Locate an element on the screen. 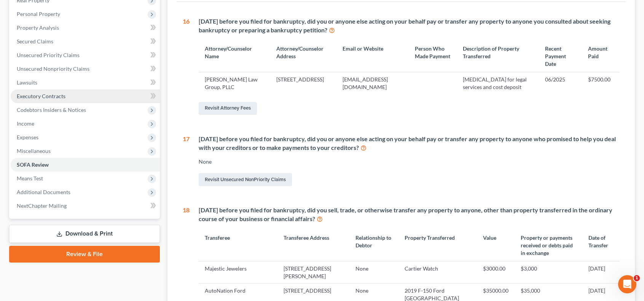 This screenshot has height=301, width=644. th: Recent Payment Date is located at coordinates (561, 56).